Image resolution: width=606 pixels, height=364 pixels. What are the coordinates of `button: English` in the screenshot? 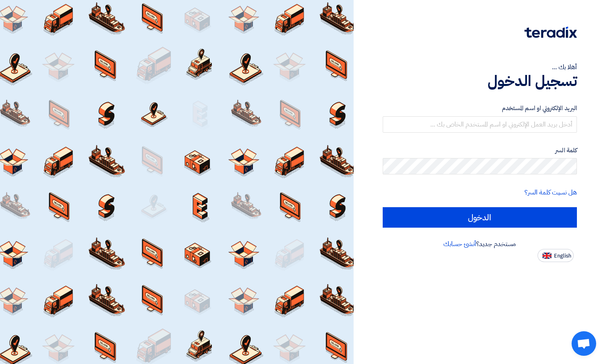 It's located at (555, 255).